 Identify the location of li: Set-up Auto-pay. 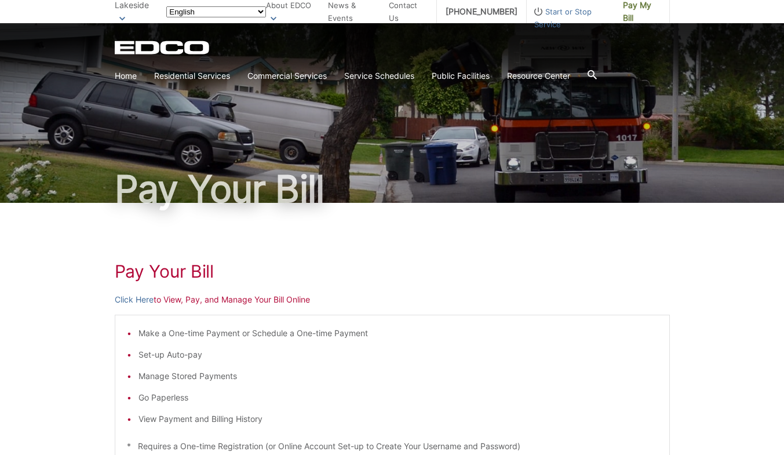
(398, 355).